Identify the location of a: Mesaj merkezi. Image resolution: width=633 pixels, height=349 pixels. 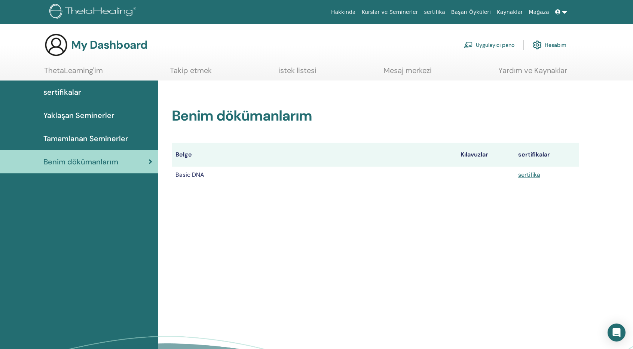
(408, 73).